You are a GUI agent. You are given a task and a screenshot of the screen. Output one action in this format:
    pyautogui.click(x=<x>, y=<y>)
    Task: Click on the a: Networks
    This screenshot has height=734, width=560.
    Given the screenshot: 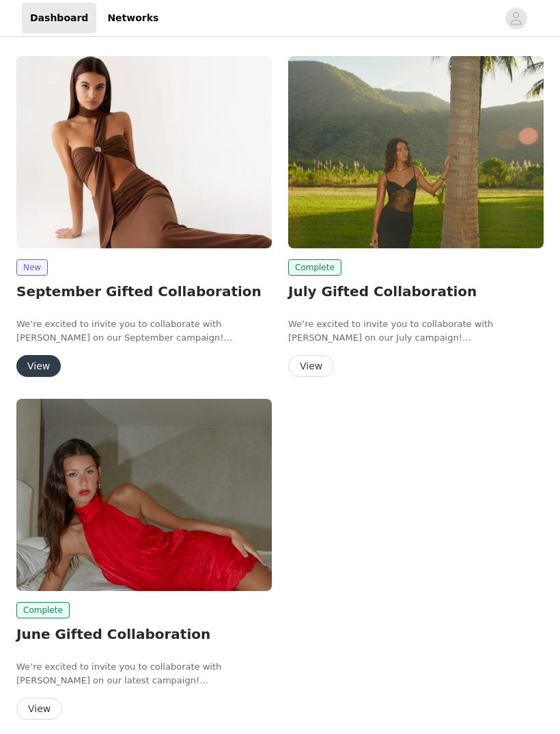 What is the action you would take?
    pyautogui.click(x=133, y=18)
    